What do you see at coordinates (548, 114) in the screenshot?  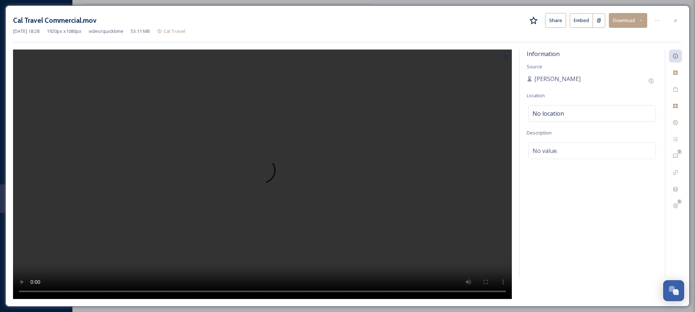 I see `span: No location` at bounding box center [548, 114].